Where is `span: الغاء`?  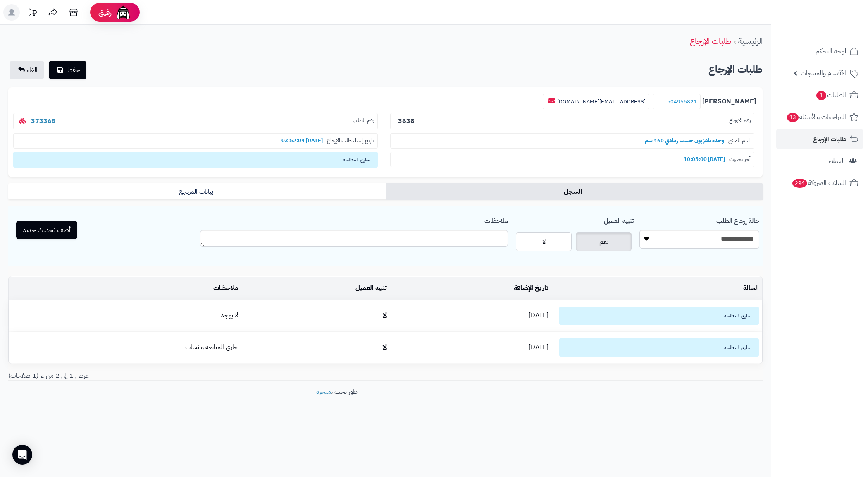 span: الغاء is located at coordinates (32, 70).